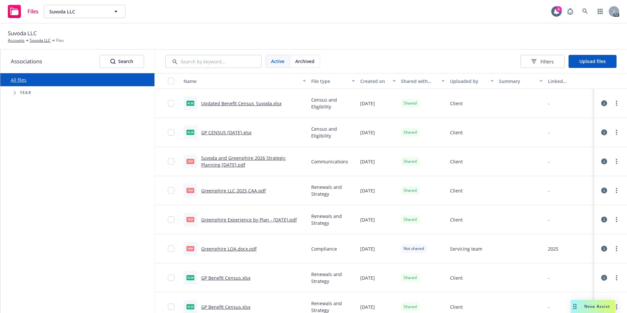  I want to click on div: 2025, so click(553, 249).